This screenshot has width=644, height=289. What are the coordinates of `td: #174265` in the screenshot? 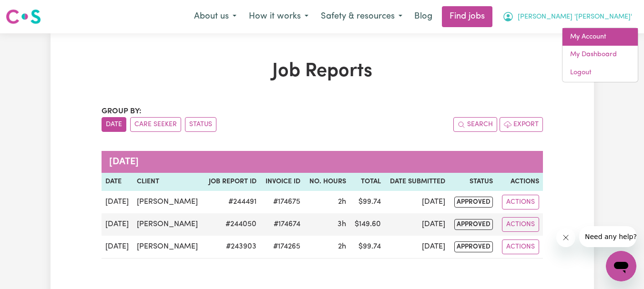 It's located at (282, 247).